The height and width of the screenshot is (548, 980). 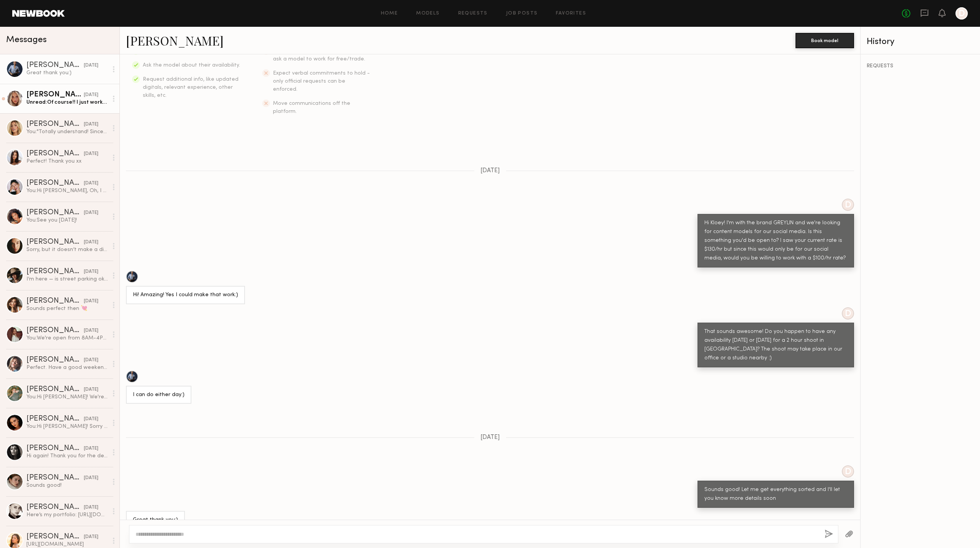 What do you see at coordinates (192, 65) in the screenshot?
I see `span: Ask the model about their availability.` at bounding box center [192, 65].